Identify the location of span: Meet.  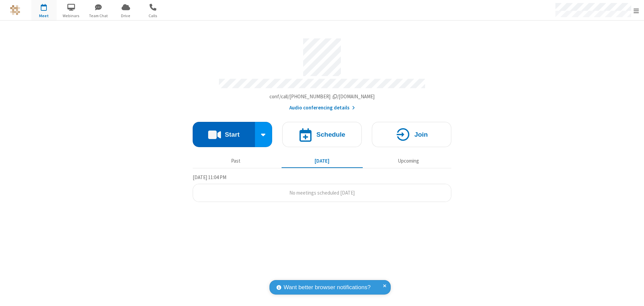
(44, 16).